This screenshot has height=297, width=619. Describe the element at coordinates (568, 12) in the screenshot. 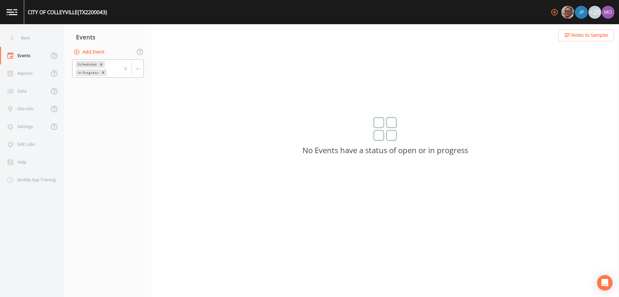

I see `img: e2d790fa78825a4bb76dcb6ab311d44c` at that location.